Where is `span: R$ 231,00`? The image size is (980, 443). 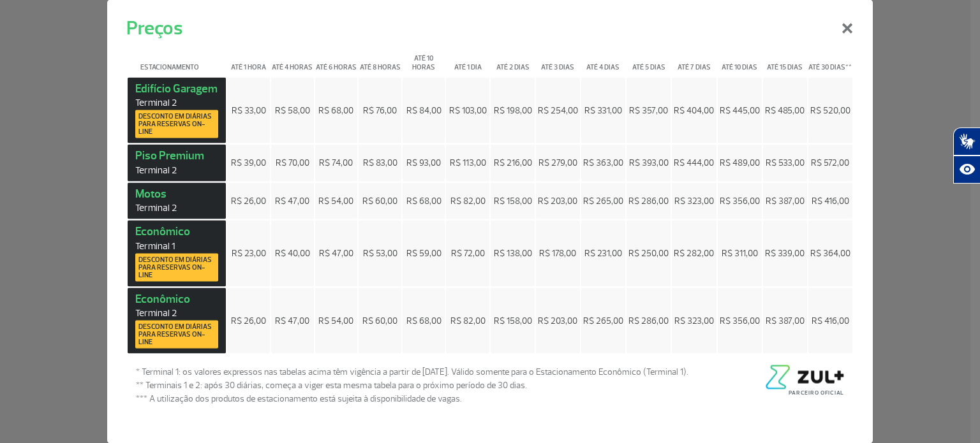
span: R$ 231,00 is located at coordinates (603, 253).